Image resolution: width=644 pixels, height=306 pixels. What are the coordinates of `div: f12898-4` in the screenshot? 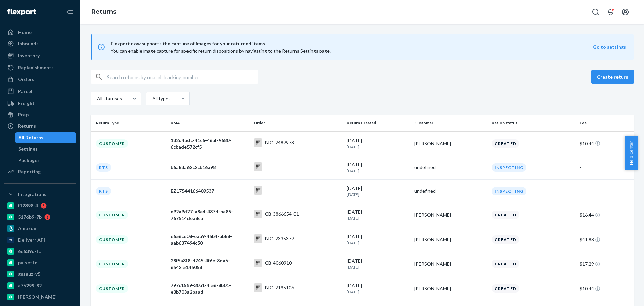 It's located at (28, 206).